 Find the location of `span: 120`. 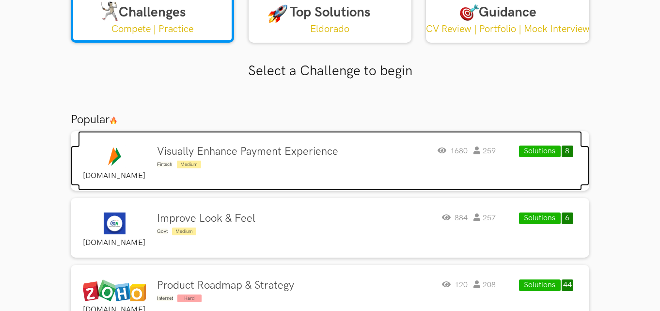

span: 120 is located at coordinates (455, 285).